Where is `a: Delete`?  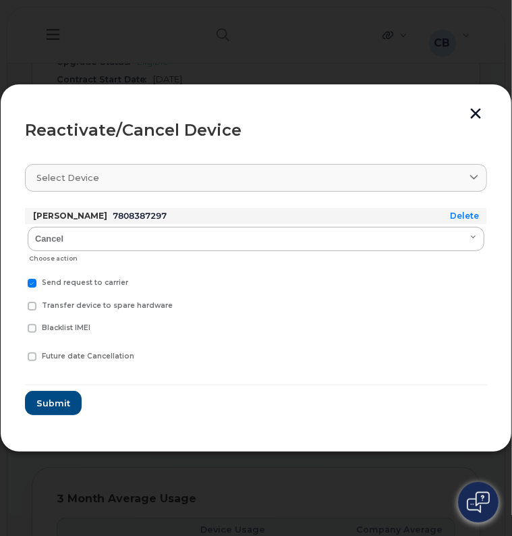 a: Delete is located at coordinates (464, 215).